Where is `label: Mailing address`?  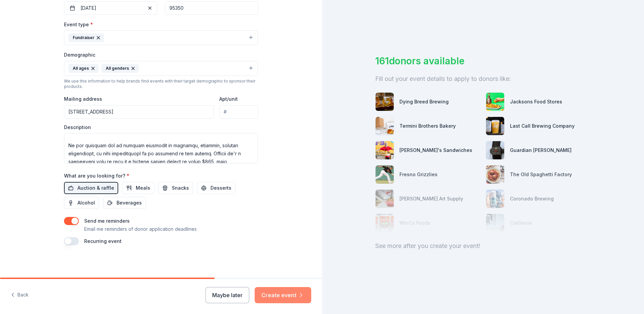 label: Mailing address is located at coordinates (83, 99).